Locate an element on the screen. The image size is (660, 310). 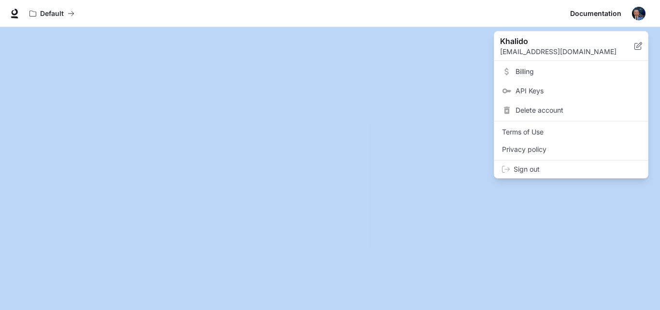
div: Sign out is located at coordinates (571, 169).